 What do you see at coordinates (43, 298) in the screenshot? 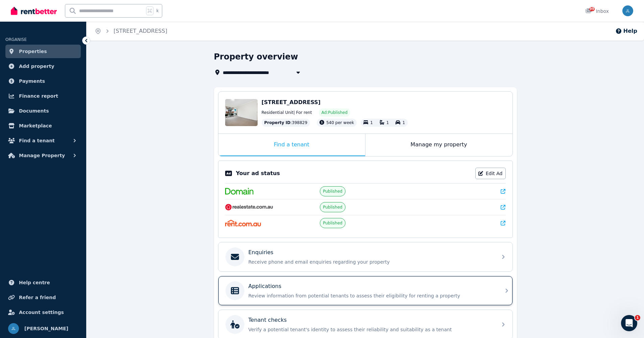
I see `a: Refer a friend` at bounding box center [43, 298].